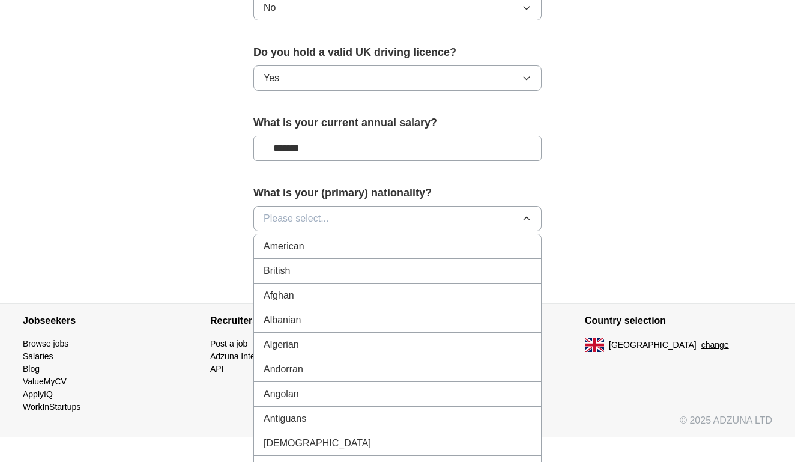 The image size is (795, 462). What do you see at coordinates (296, 219) in the screenshot?
I see `span: Please select...` at bounding box center [296, 219].